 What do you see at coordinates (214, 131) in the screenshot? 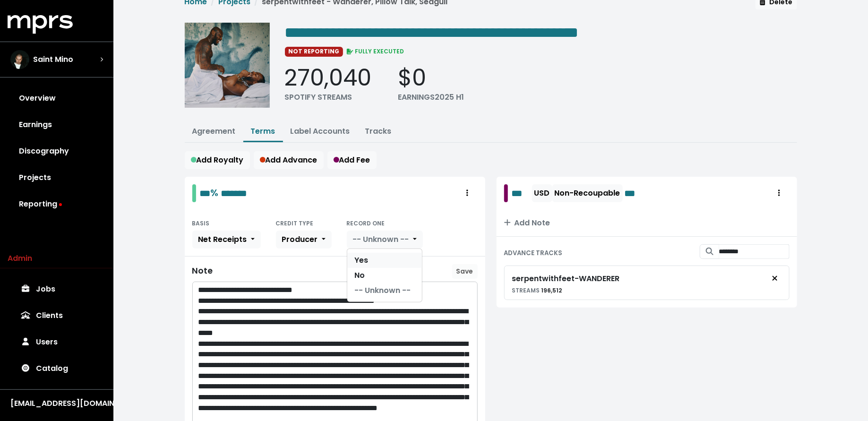
I see `a: Agreement` at bounding box center [214, 131].